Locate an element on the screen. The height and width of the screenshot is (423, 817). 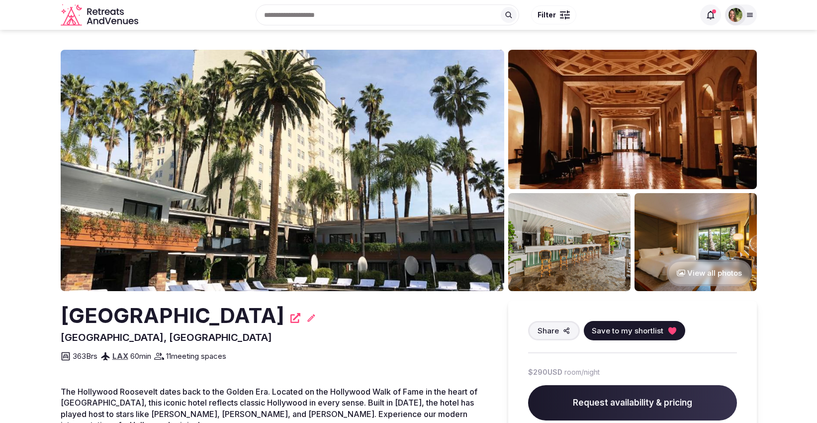
span: Filter is located at coordinates (547, 15).